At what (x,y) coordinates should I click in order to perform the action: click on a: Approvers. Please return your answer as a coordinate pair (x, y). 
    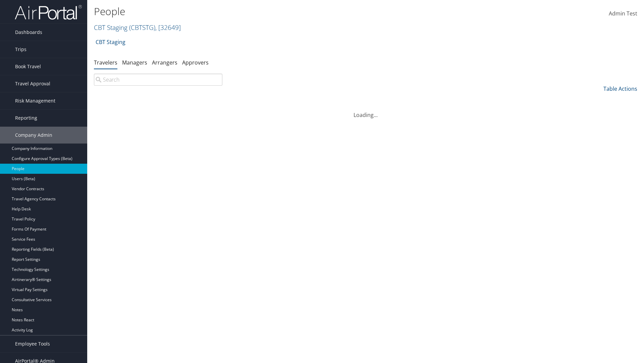
    Looking at the image, I should click on (195, 63).